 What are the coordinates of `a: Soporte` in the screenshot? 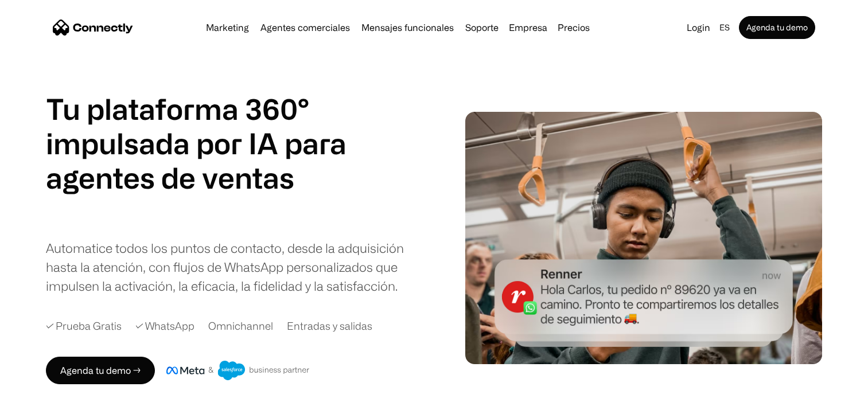 It's located at (482, 28).